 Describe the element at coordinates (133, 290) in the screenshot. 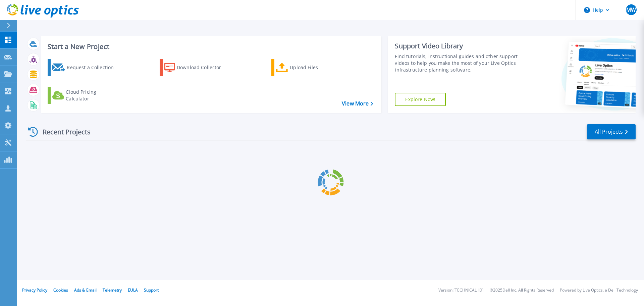

I see `a: EULA` at that location.